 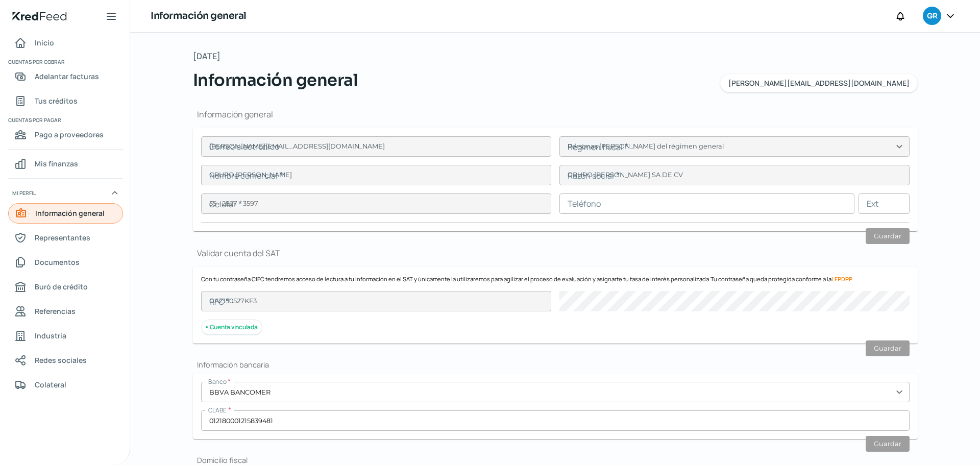 What do you see at coordinates (65, 77) in the screenshot?
I see `a: Adelantar facturas` at bounding box center [65, 77].